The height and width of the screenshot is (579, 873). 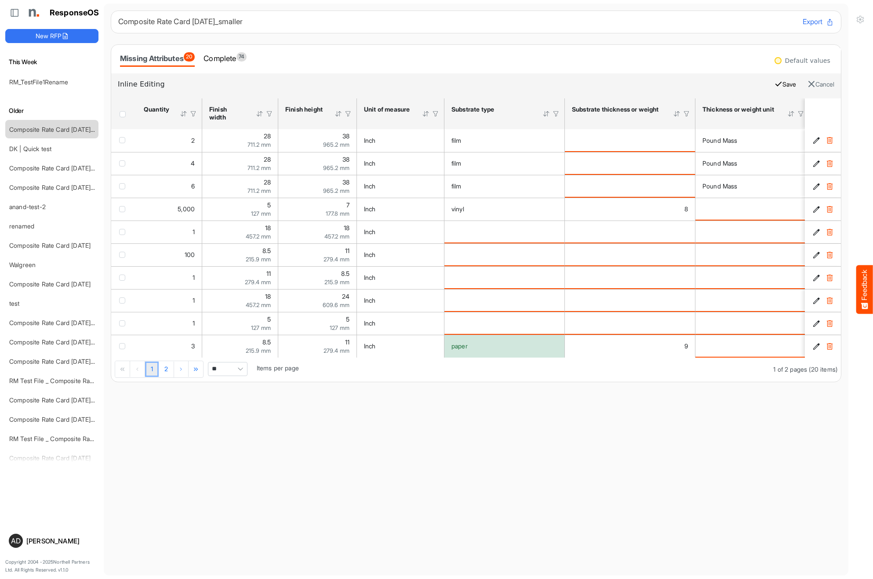 I want to click on span: (20 items), so click(x=823, y=369).